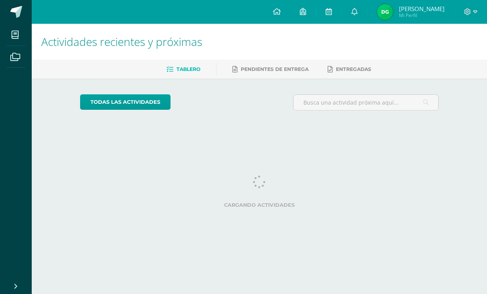 The height and width of the screenshot is (294, 487). Describe the element at coordinates (353, 69) in the screenshot. I see `span: Entregadas` at that location.